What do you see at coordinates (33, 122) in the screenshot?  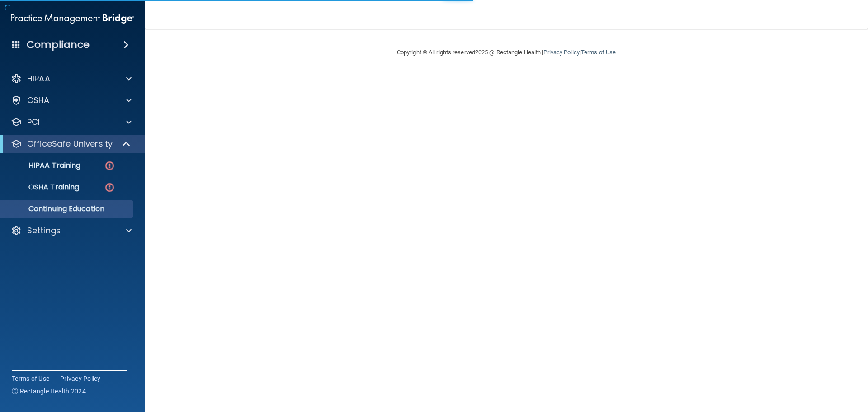 I see `p: PCI` at bounding box center [33, 122].